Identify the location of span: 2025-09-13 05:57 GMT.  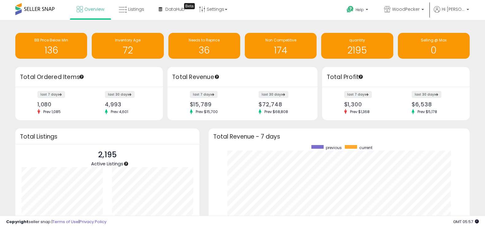
(466, 221).